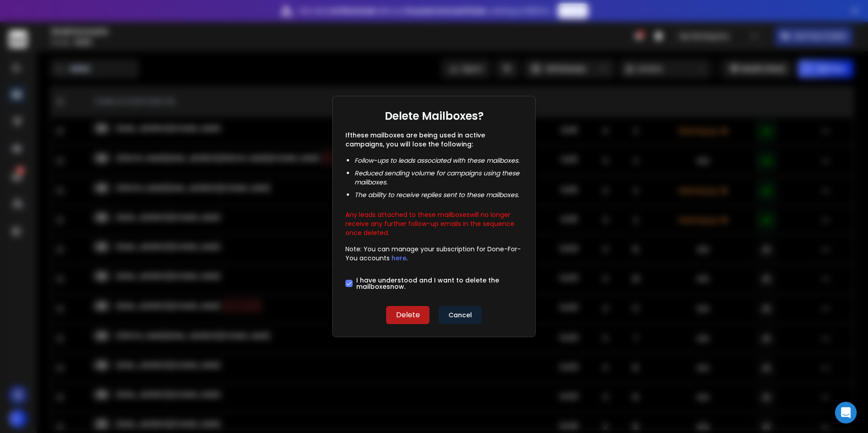 The height and width of the screenshot is (433, 868). What do you see at coordinates (434, 140) in the screenshot?
I see `p: If these mailboxes are being used in active campaigns, you will lose the following:` at bounding box center [434, 140].